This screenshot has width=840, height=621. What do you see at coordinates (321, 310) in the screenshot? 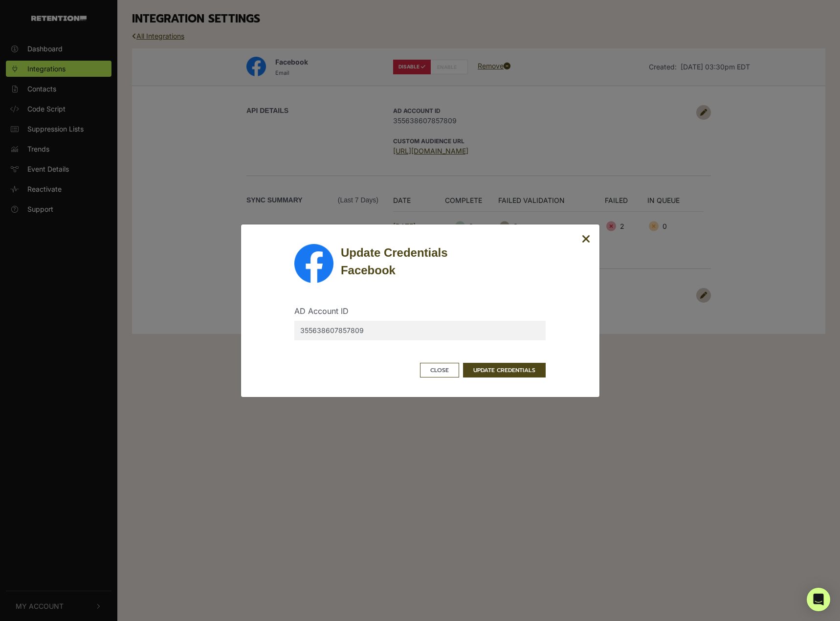
I see `label: AD Account ID` at bounding box center [321, 310].